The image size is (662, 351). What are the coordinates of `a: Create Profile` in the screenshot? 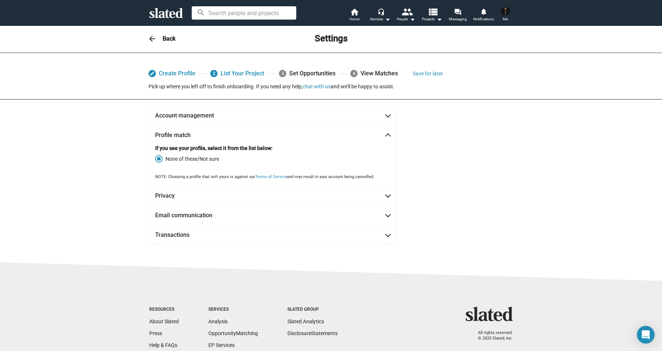 It's located at (172, 73).